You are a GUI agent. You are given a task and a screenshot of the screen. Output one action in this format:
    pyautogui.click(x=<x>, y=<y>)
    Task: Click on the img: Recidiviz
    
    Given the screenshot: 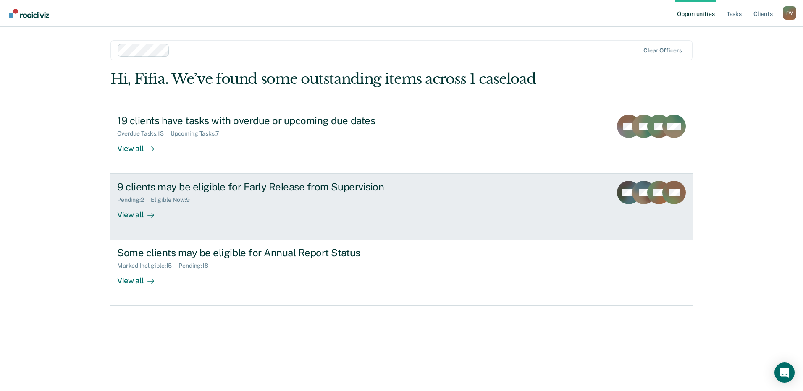 What is the action you would take?
    pyautogui.click(x=29, y=13)
    